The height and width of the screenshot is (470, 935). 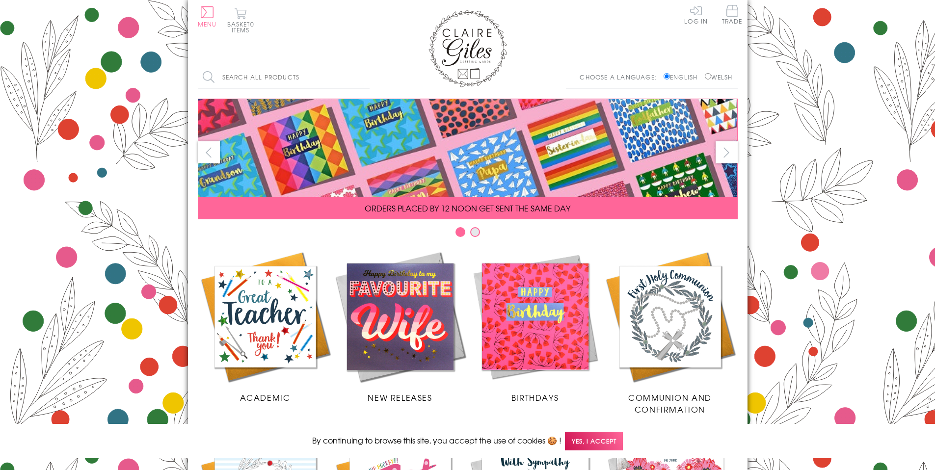 I want to click on img: Claire Giles Greetings Cards, so click(x=468, y=49).